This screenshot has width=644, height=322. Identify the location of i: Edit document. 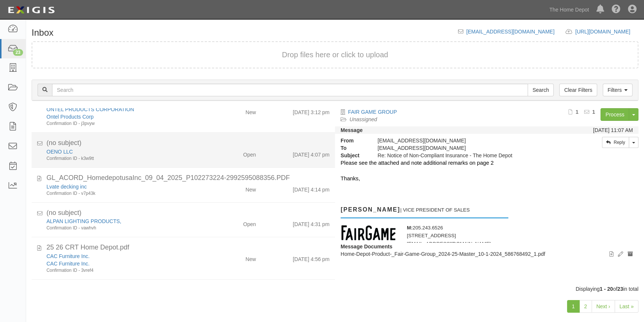
(621, 254).